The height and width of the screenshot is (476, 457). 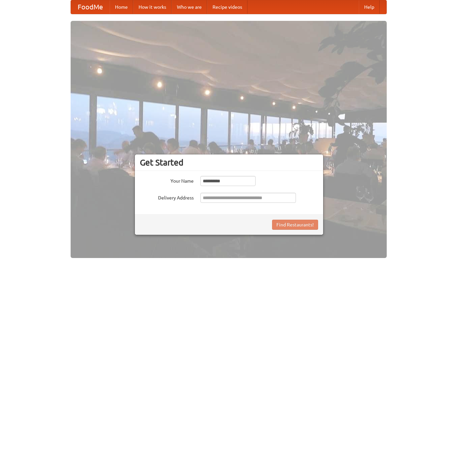 What do you see at coordinates (152, 7) in the screenshot?
I see `a: How it works` at bounding box center [152, 7].